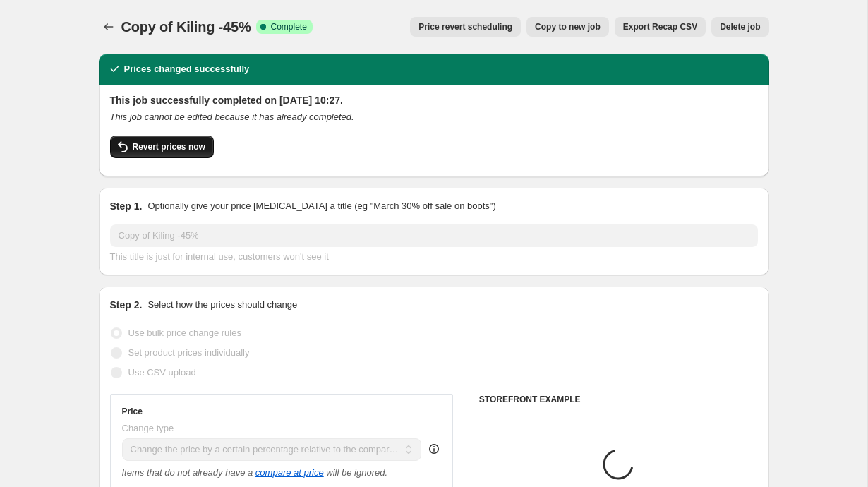 The height and width of the screenshot is (487, 868). Describe the element at coordinates (127, 206) in the screenshot. I see `h2: Step 1.` at that location.